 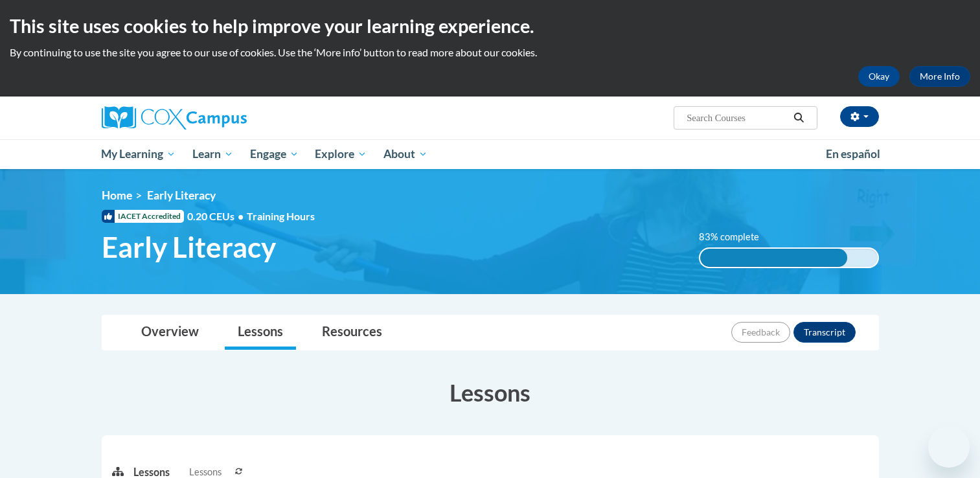 What do you see at coordinates (341, 154) in the screenshot?
I see `span: Explore` at bounding box center [341, 154].